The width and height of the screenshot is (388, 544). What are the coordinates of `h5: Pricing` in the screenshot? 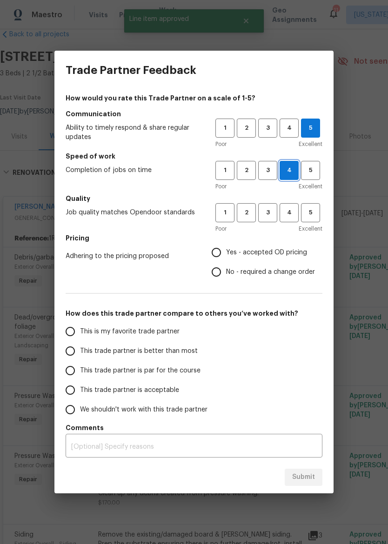 It's located at (194, 238).